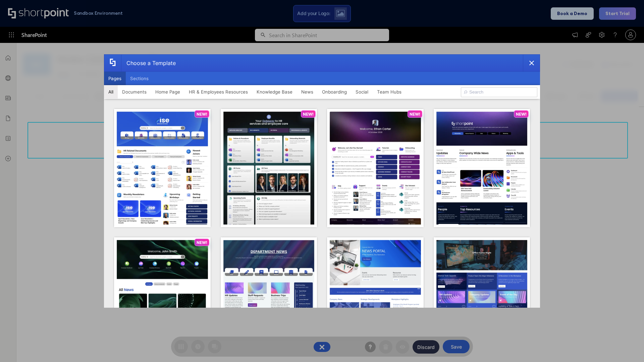  What do you see at coordinates (627, 346) in the screenshot?
I see `div: Chat Widget` at bounding box center [627, 346].